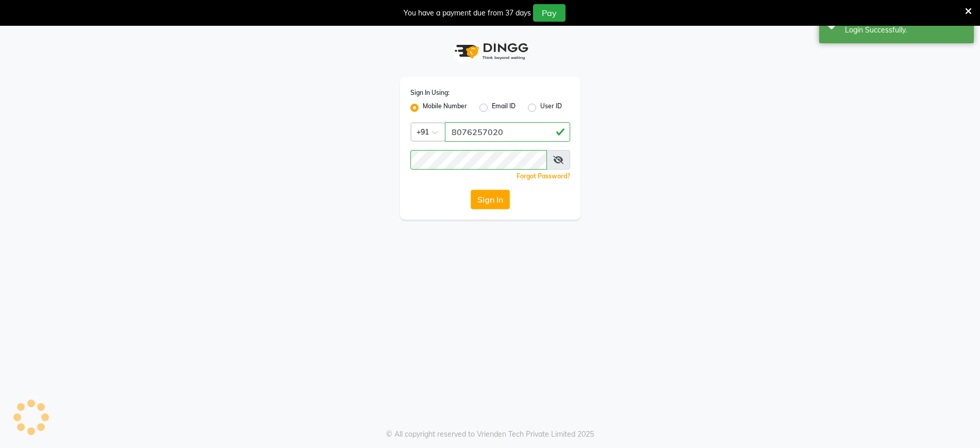 The height and width of the screenshot is (448, 980). I want to click on button: Sign In, so click(490, 199).